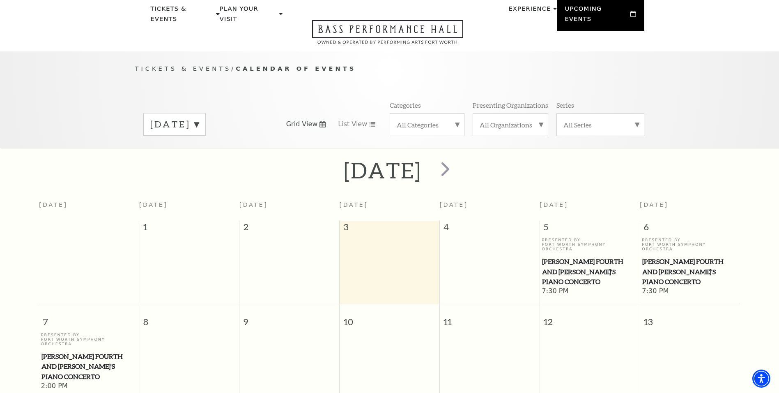 The image size is (779, 393). I want to click on span: Grid View, so click(302, 124).